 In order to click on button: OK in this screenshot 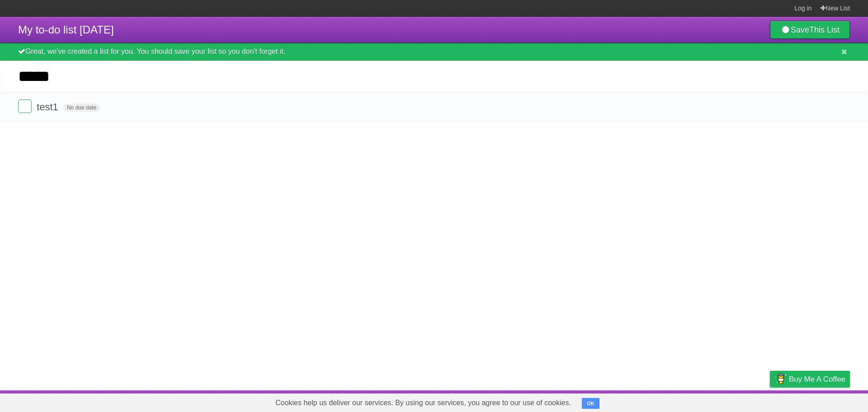, I will do `click(591, 403)`.